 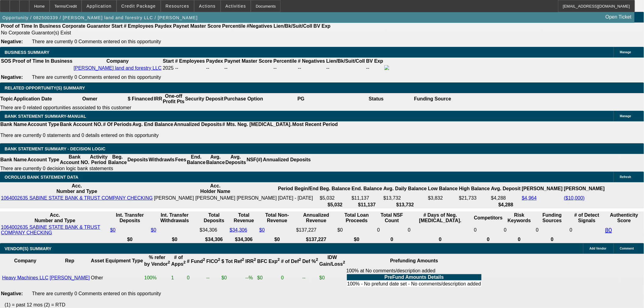 I want to click on b: Start, so click(x=168, y=61).